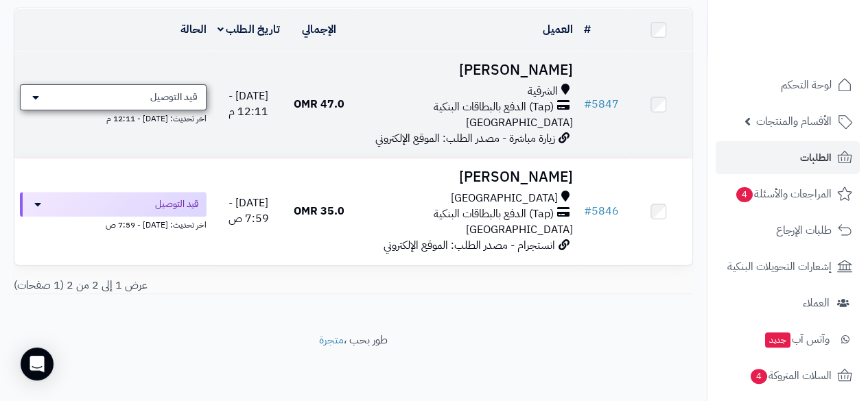 The height and width of the screenshot is (401, 868). What do you see at coordinates (788, 303) in the screenshot?
I see `a: العملاء` at bounding box center [788, 303].